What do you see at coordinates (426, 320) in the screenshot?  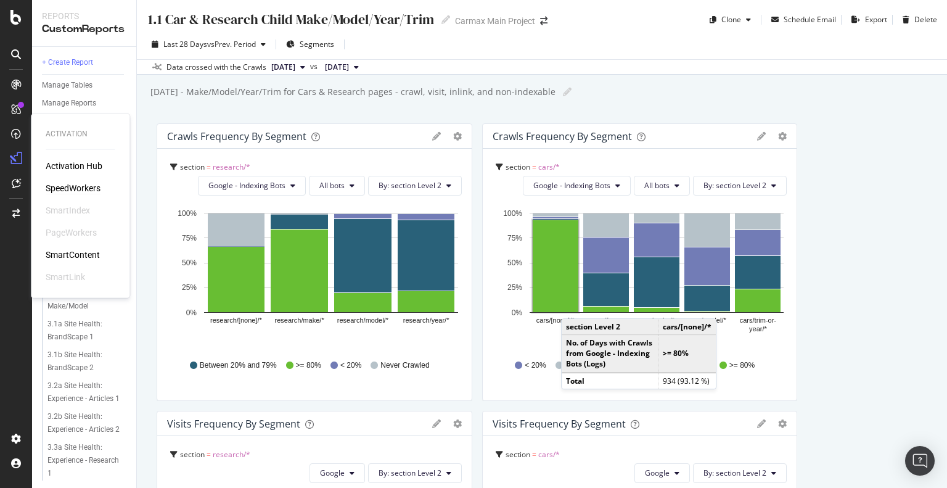 I see `text: research/year/*` at bounding box center [426, 320].